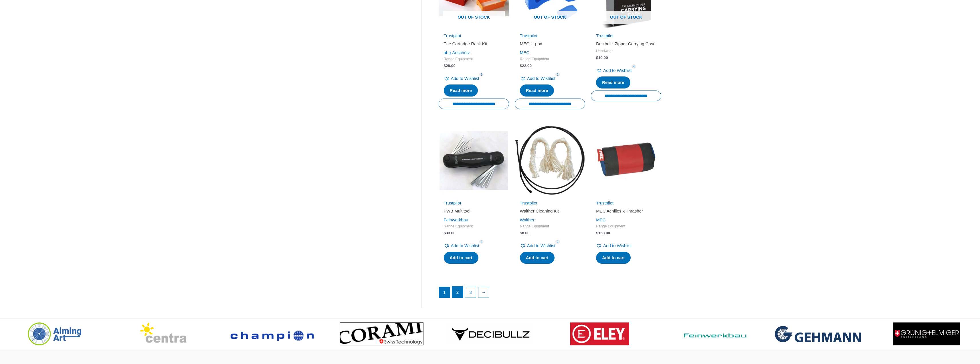  What do you see at coordinates (526, 65) in the screenshot?
I see `bdi: 22.00` at bounding box center [526, 65].